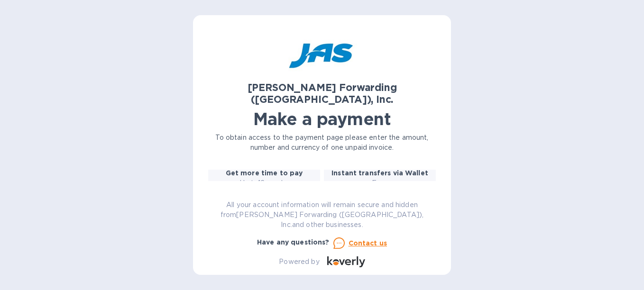 The width and height of the screenshot is (644, 290). Describe the element at coordinates (380, 173) in the screenshot. I see `b: Instant transfers via Wallet` at that location.